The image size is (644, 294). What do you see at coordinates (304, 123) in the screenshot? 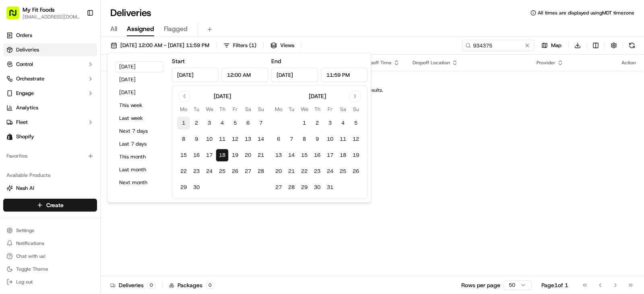
I see `button: 1` at bounding box center [304, 123].